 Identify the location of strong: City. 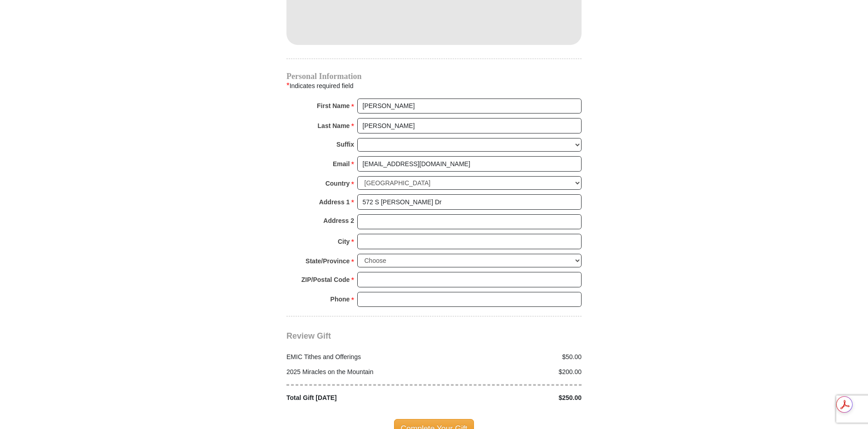
(343, 242).